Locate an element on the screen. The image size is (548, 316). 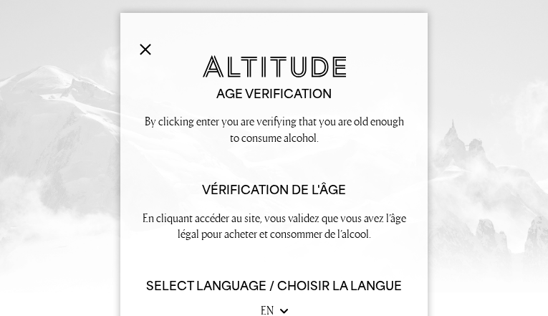
img: Close is located at coordinates (145, 49).